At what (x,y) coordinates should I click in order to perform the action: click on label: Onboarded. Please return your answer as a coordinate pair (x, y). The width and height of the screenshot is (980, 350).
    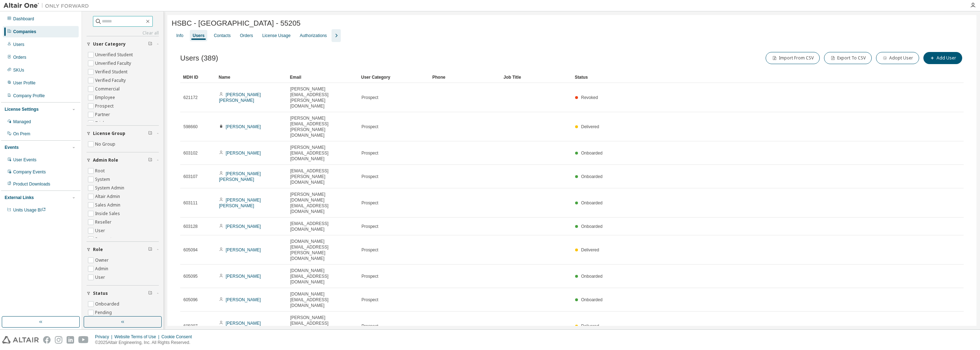
    Looking at the image, I should click on (108, 305).